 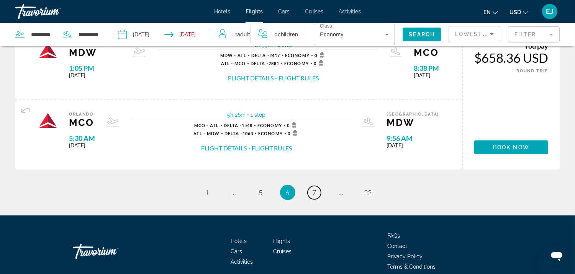 What do you see at coordinates (368, 193) in the screenshot?
I see `span: 22` at bounding box center [368, 193].